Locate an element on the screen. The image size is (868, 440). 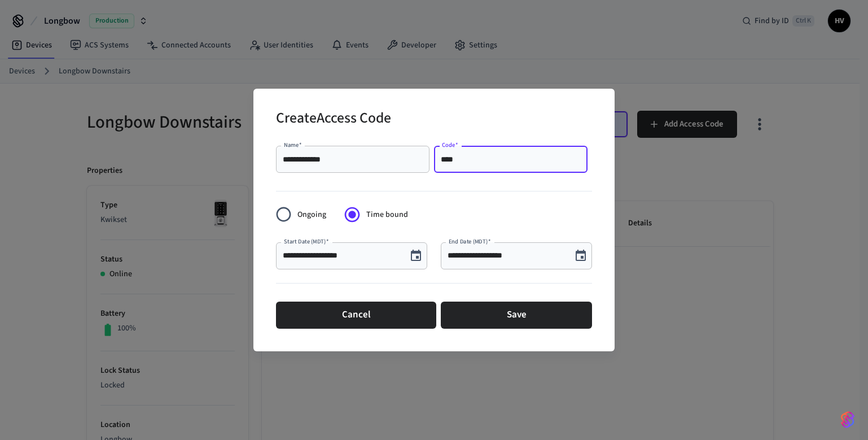
span: Time bound is located at coordinates (387, 215).